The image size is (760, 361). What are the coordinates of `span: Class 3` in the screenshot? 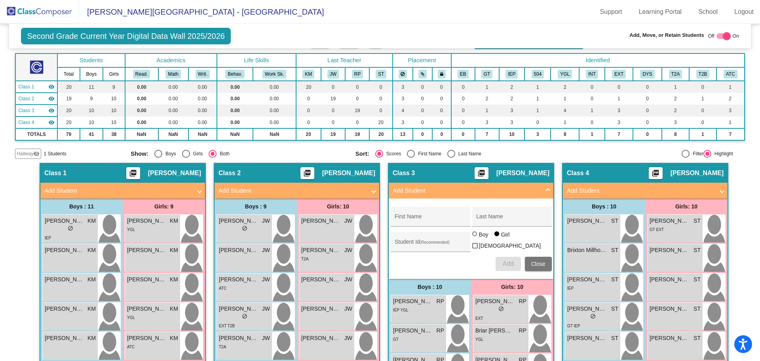 It's located at (26, 110).